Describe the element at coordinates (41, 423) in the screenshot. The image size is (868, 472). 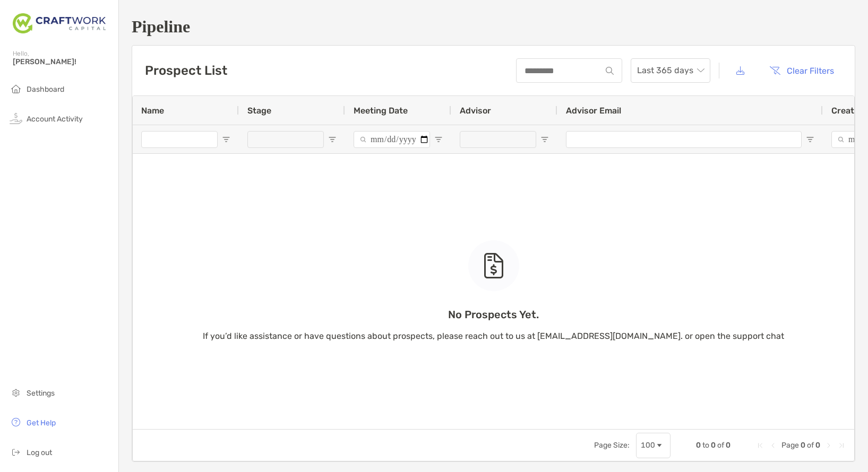
I see `span: Get Help` at that location.